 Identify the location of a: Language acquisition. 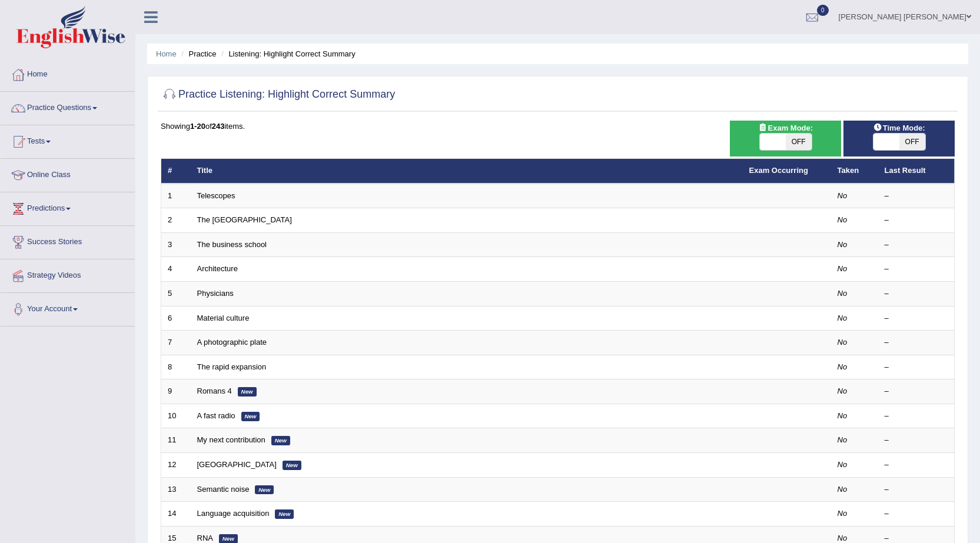
(233, 513).